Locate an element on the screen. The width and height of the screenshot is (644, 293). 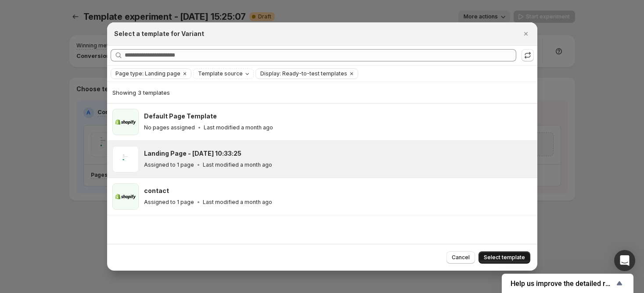
h3: contact is located at coordinates (156, 191).